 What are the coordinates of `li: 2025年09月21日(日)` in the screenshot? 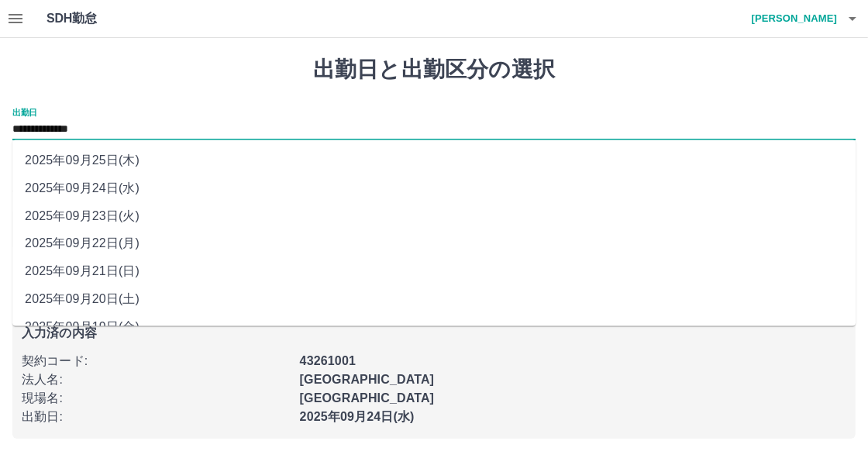 It's located at (434, 272).